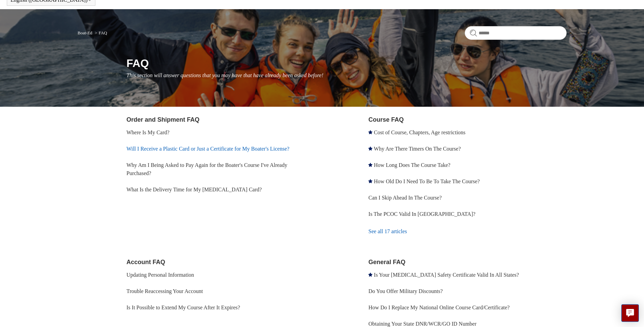  I want to click on button: Live chat, so click(630, 313).